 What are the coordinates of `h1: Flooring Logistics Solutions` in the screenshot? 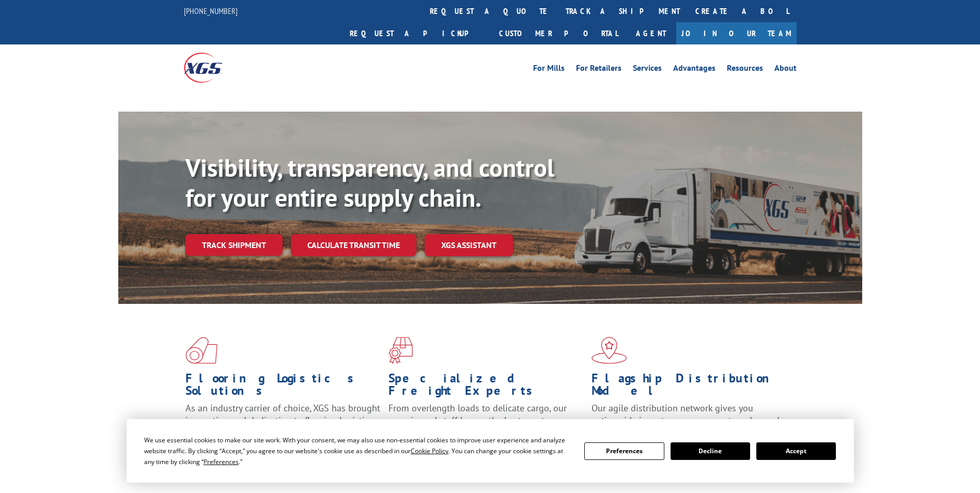 It's located at (283, 387).